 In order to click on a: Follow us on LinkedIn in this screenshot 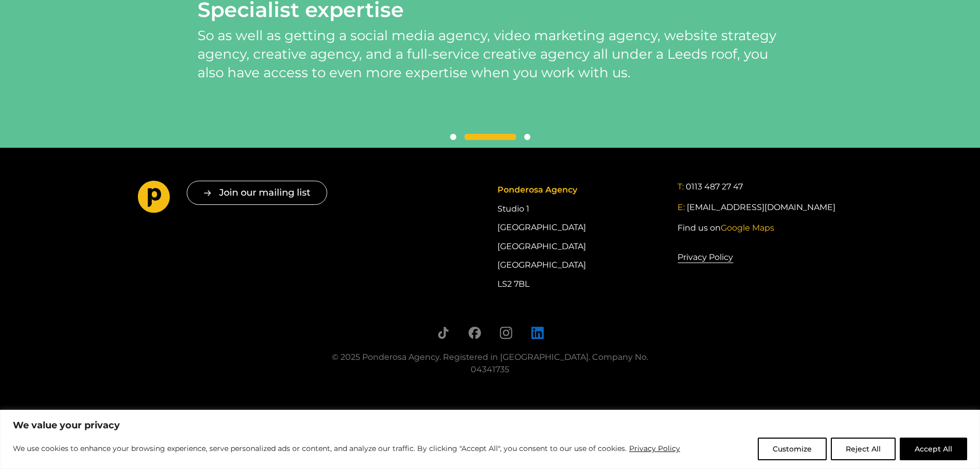, I will do `click(537, 332)`.